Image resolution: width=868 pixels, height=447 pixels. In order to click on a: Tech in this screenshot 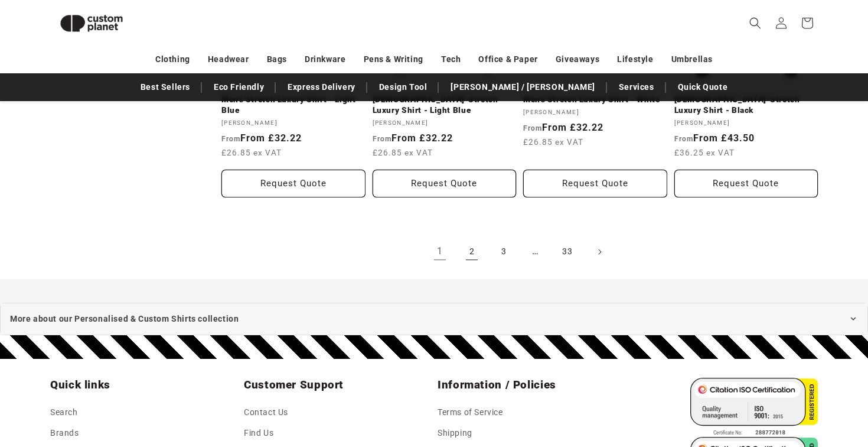, I will do `click(450, 59)`.